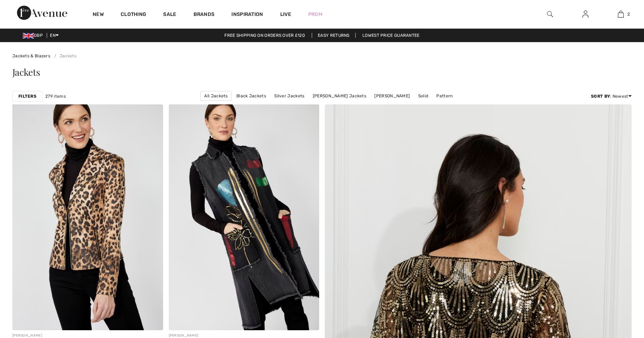 The image size is (644, 338). Describe the element at coordinates (265, 35) in the screenshot. I see `a: Free shipping on orders over ₤120` at that location.